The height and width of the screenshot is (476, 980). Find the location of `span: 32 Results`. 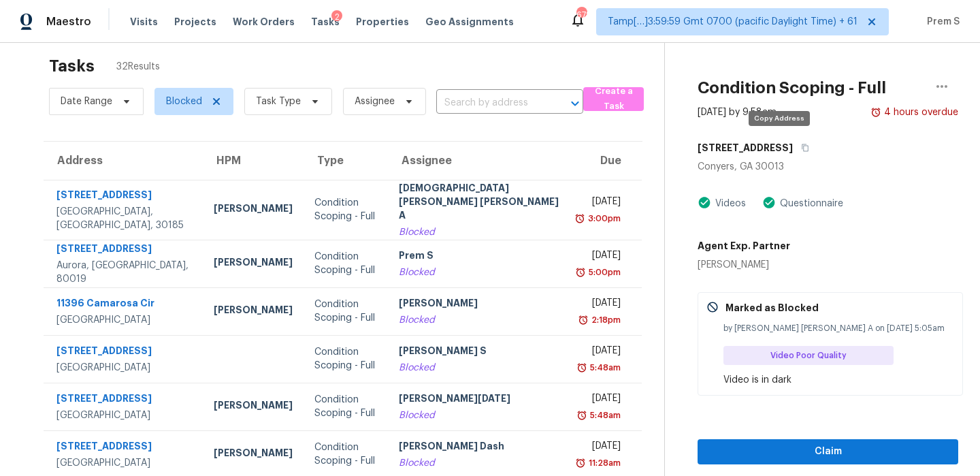

span: 32 Results is located at coordinates (138, 66).